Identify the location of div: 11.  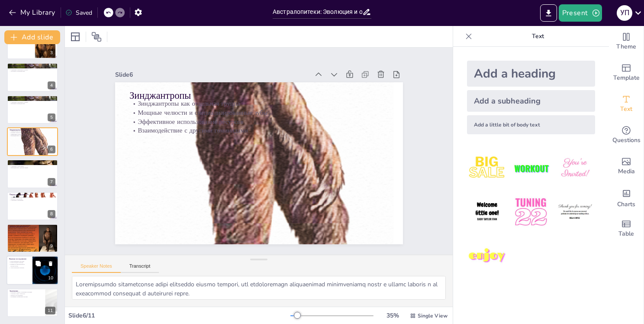
(32, 302).